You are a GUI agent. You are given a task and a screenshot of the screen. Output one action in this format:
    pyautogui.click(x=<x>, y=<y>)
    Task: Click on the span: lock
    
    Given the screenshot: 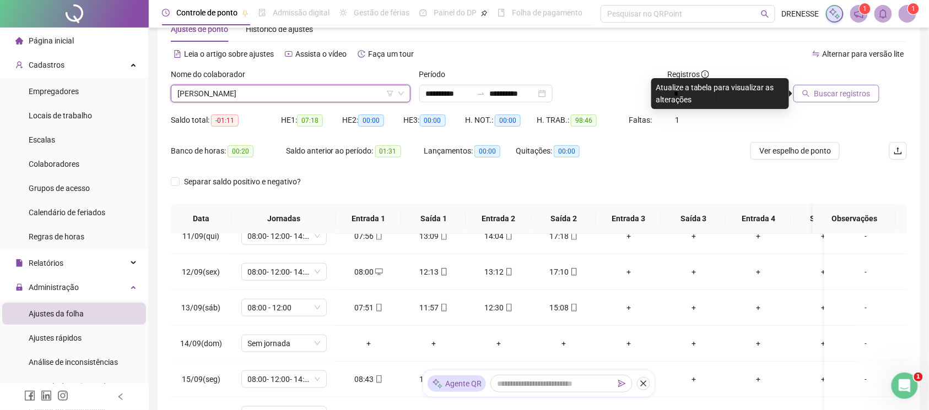 What is the action you would take?
    pyautogui.click(x=19, y=287)
    